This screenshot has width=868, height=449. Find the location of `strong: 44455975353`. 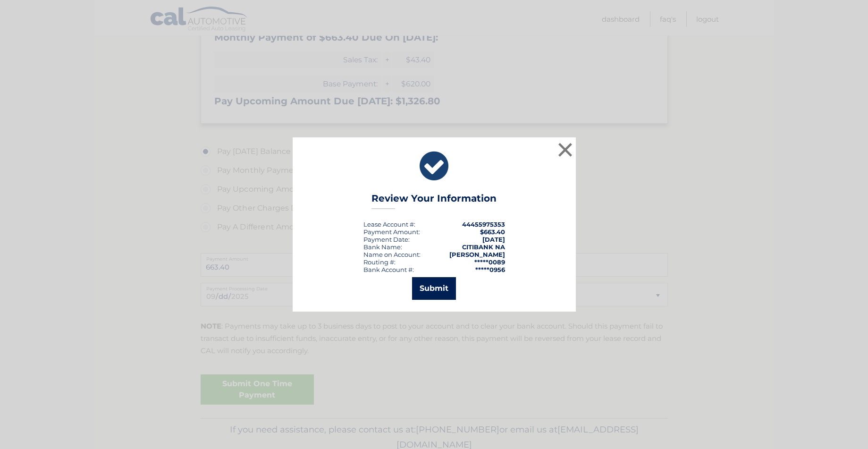

strong: 44455975353 is located at coordinates (484, 224).